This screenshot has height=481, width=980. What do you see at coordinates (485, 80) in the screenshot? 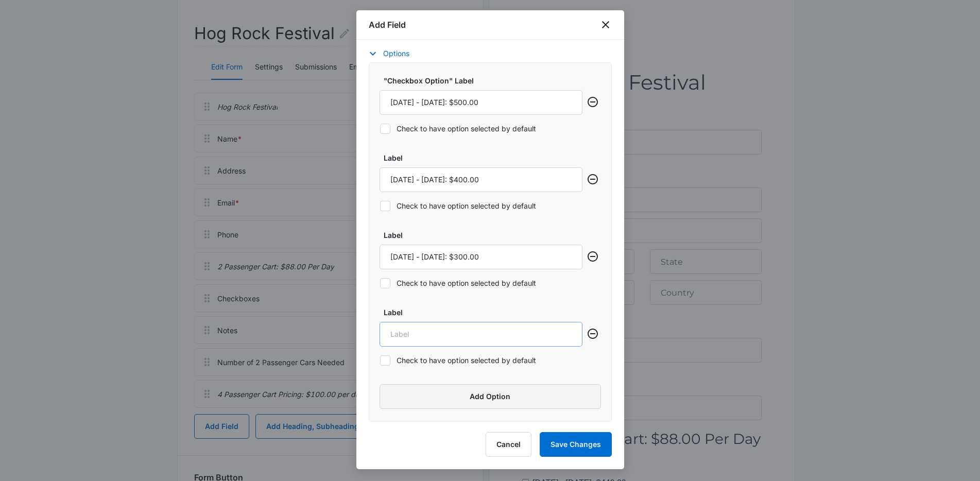
I see `label: "Checkbox Option" Label` at bounding box center [485, 80].